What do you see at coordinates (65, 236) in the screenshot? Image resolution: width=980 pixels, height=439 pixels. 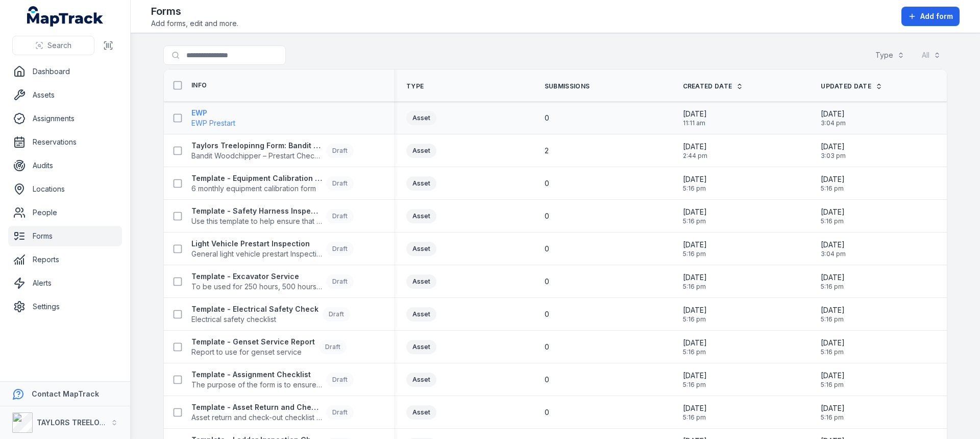 I see `a: Forms` at bounding box center [65, 236].